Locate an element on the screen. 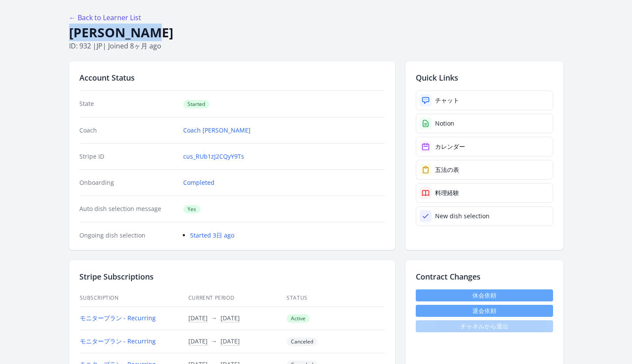  span: Started is located at coordinates (196, 104).